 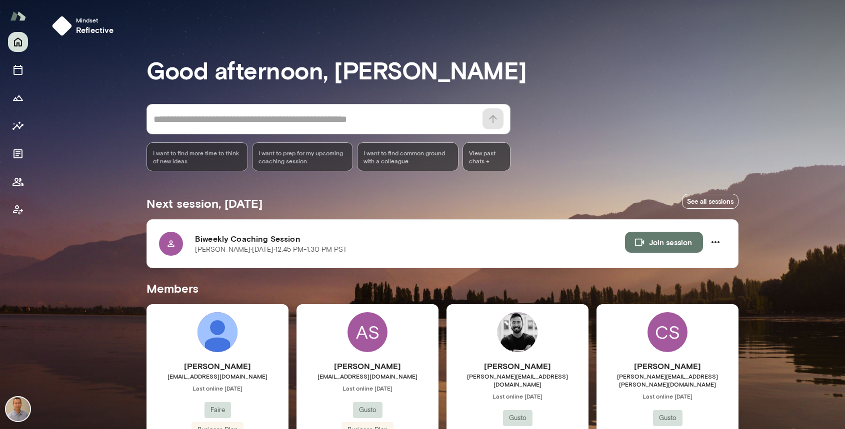 What do you see at coordinates (18, 210) in the screenshot?
I see `button: Client app` at bounding box center [18, 210].